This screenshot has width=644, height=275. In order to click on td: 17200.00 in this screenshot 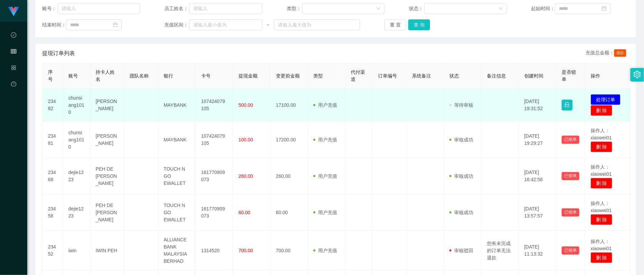, I will do `click(290, 140)`.